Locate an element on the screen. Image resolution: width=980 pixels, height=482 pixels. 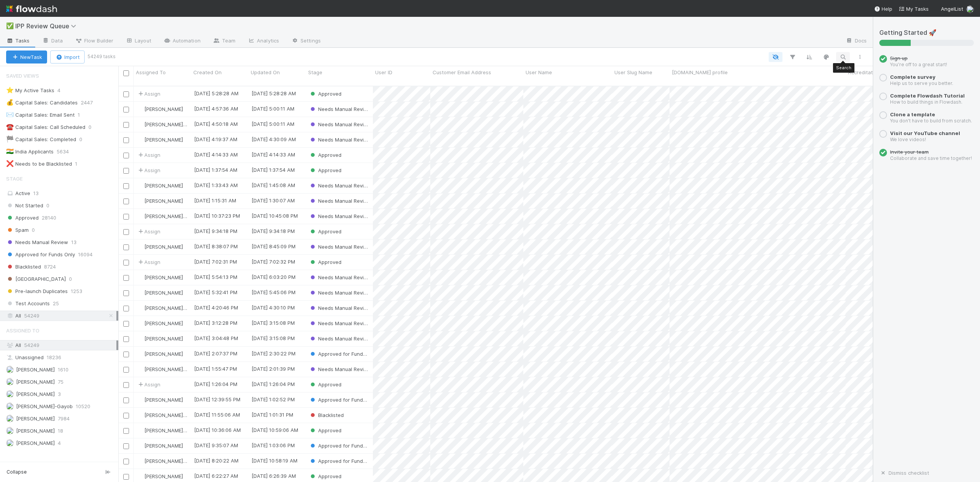
a: Automation is located at coordinates (182, 41).